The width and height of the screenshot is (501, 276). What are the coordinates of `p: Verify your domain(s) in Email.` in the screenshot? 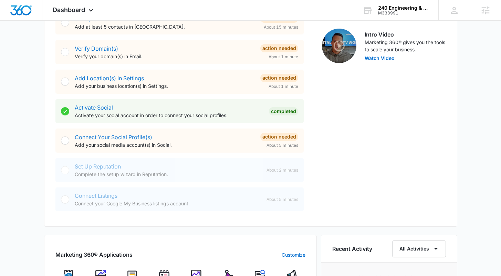 It's located at (164, 56).